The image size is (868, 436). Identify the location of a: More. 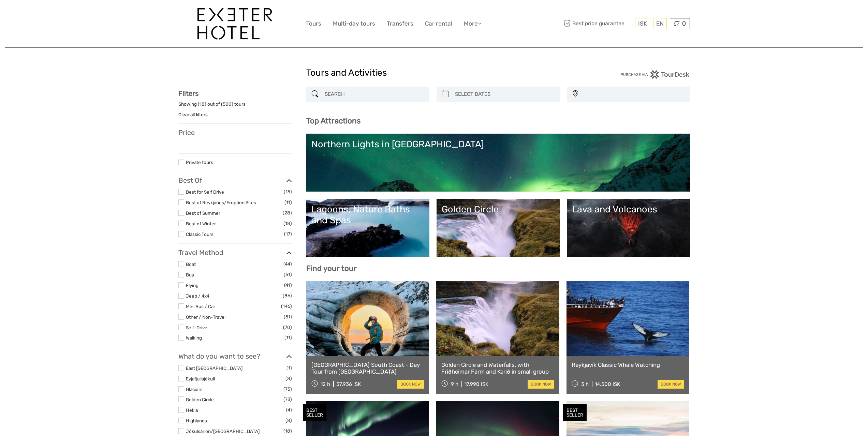
(473, 24).